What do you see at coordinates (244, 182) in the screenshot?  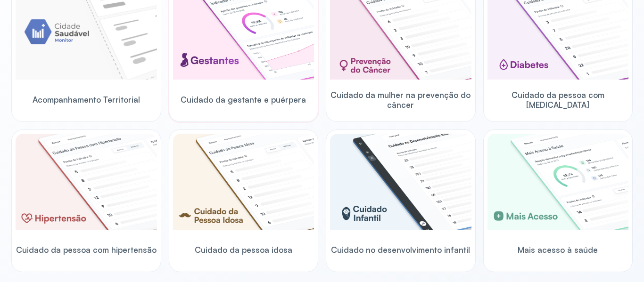 I see `img: elderly.png` at bounding box center [244, 182].